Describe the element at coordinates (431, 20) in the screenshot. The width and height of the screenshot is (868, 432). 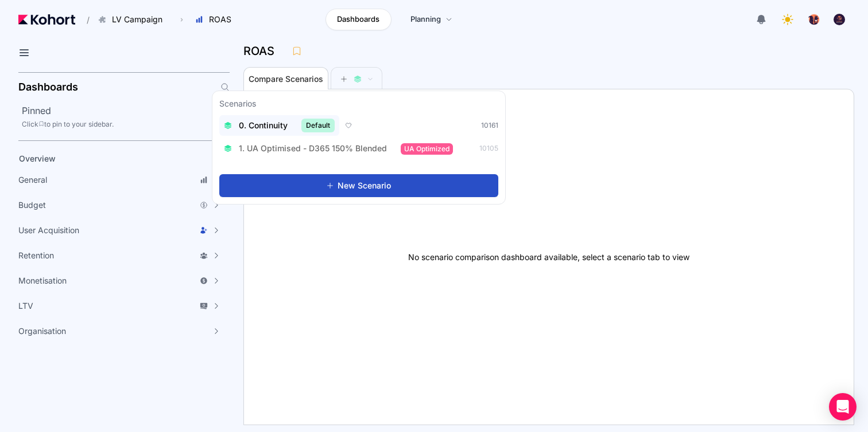
I see `a: Planning` at that location.